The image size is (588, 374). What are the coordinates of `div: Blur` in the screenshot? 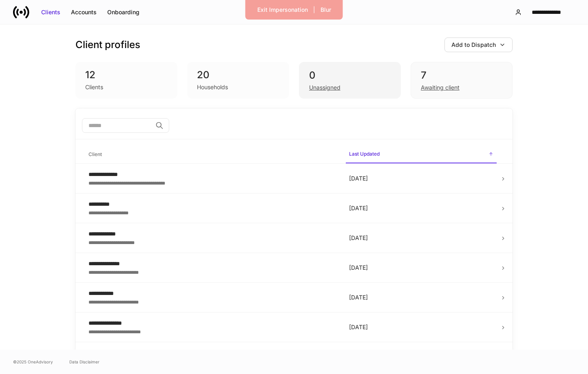 It's located at (326, 10).